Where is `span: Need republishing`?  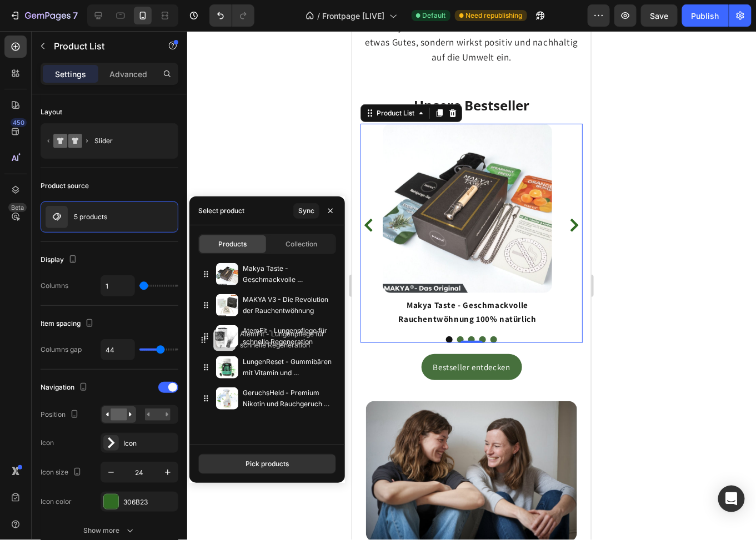
span: Need republishing is located at coordinates (494, 16).